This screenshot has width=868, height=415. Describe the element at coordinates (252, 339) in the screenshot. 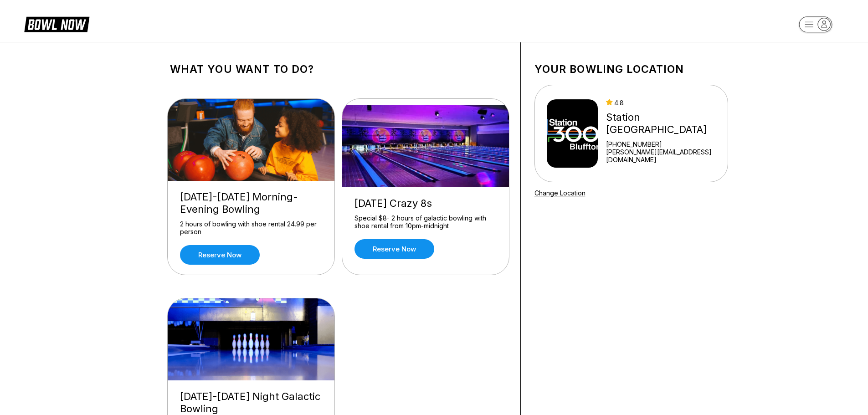

I see `img: Friday-Saturday Night Galactic Bowling` at that location.